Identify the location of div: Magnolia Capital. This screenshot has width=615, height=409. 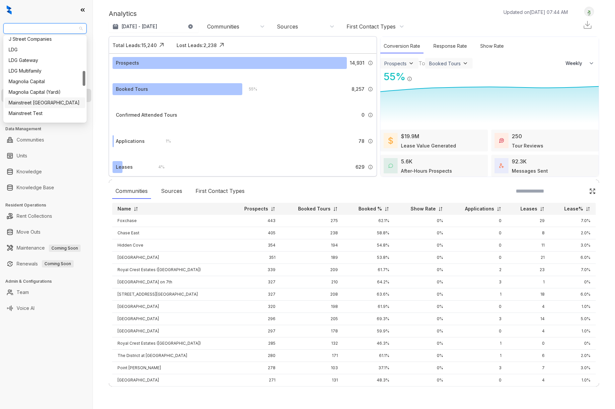
(45, 82).